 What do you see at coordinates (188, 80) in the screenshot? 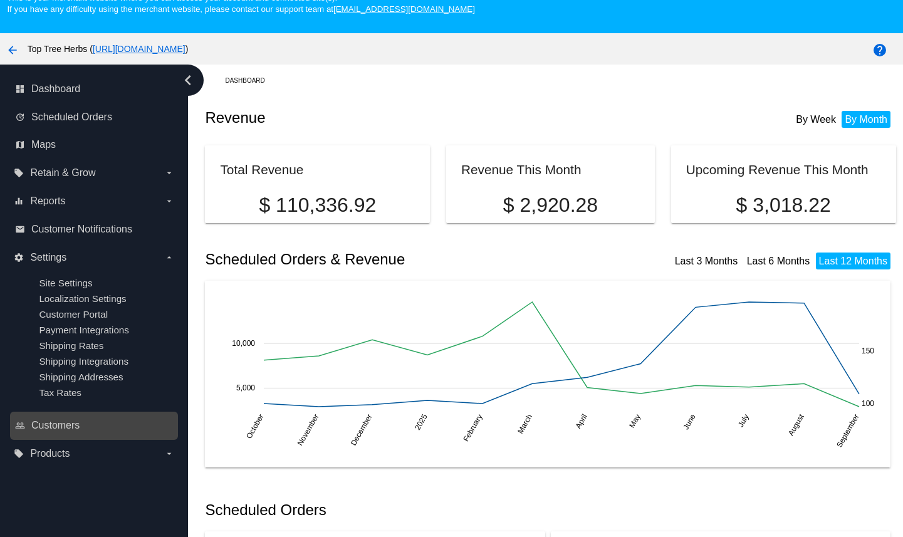
I see `i: chevron_left` at bounding box center [188, 80].